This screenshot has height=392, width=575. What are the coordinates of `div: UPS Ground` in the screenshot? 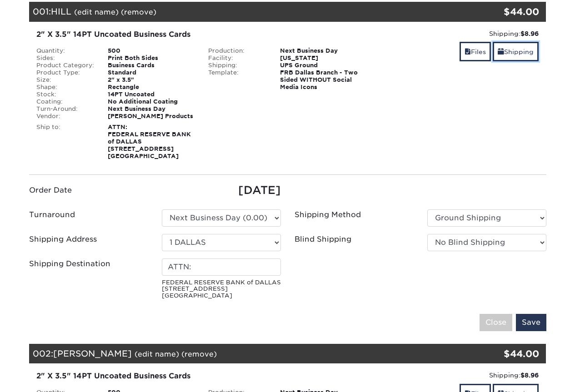 It's located at (323, 65).